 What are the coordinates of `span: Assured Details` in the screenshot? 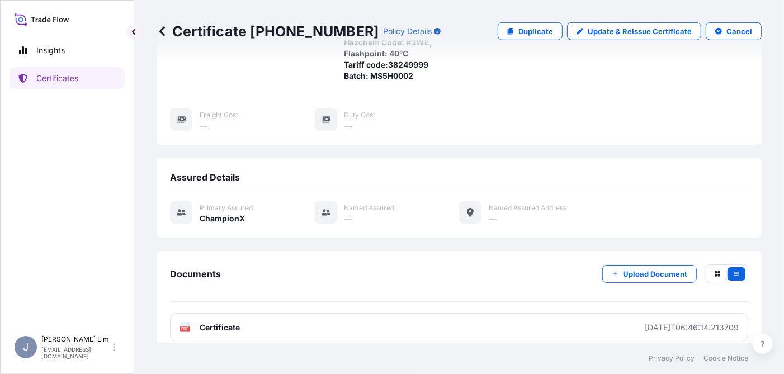 It's located at (205, 177).